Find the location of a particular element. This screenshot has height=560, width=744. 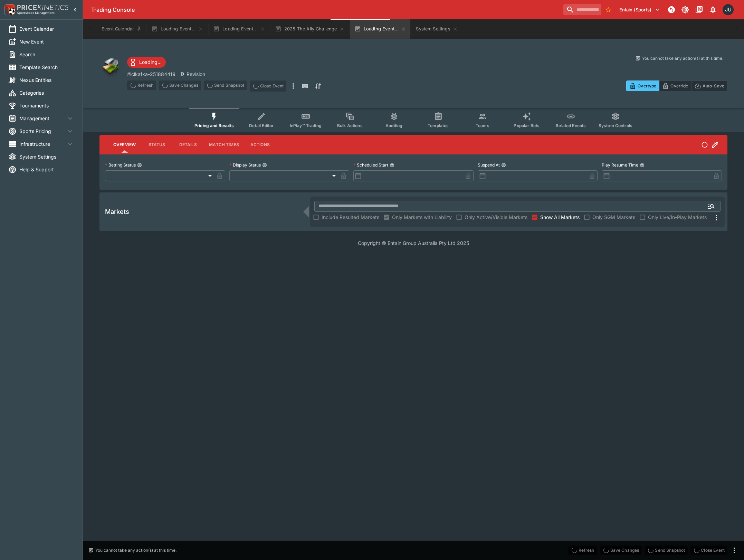

div: Justin.Walsh is located at coordinates (728, 10).